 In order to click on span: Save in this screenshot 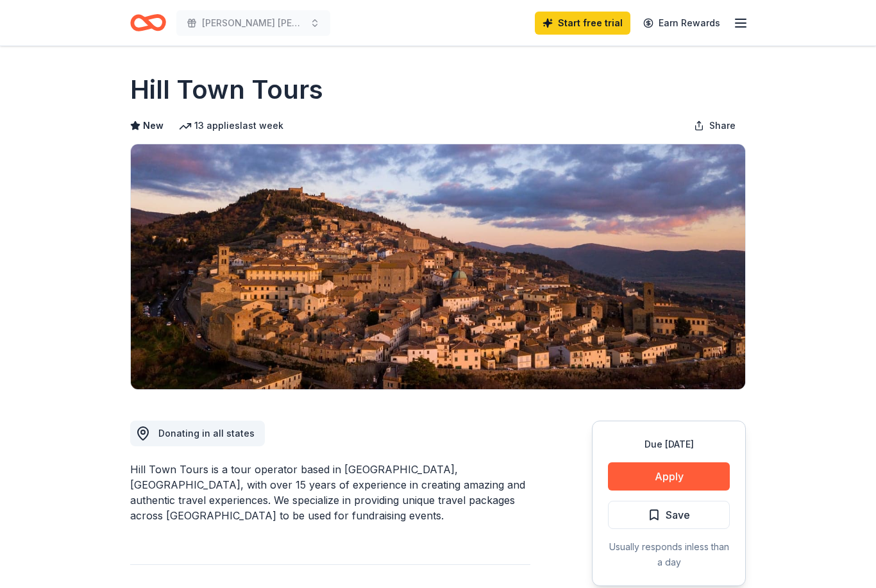, I will do `click(678, 515)`.